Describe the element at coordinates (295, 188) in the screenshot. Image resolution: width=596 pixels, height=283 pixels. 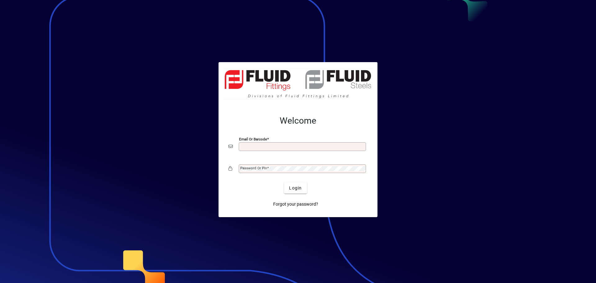
I see `button: Login` at that location.